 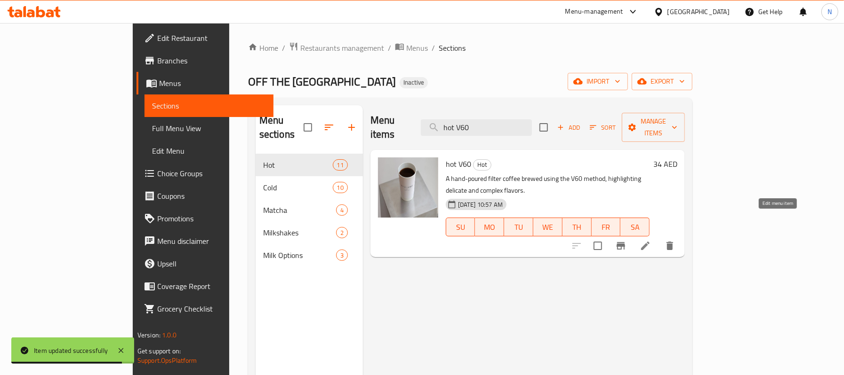 I want to click on span: WE, so click(x=548, y=227).